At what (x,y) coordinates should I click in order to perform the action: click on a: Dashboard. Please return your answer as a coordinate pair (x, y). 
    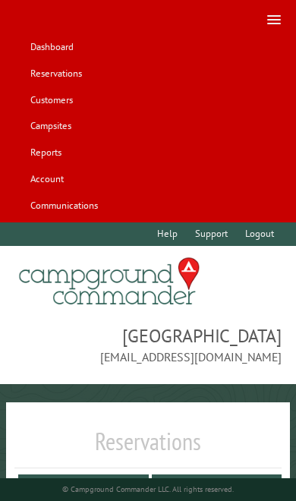
    Looking at the image, I should click on (52, 47).